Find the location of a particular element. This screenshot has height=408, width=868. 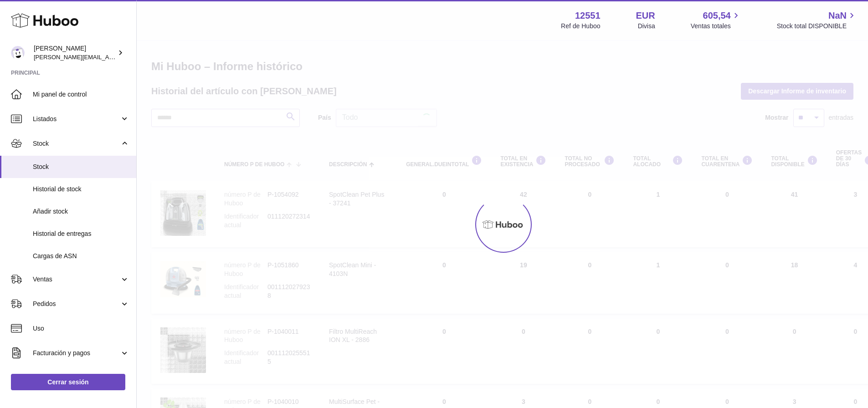

div: Divisa is located at coordinates (646, 26).